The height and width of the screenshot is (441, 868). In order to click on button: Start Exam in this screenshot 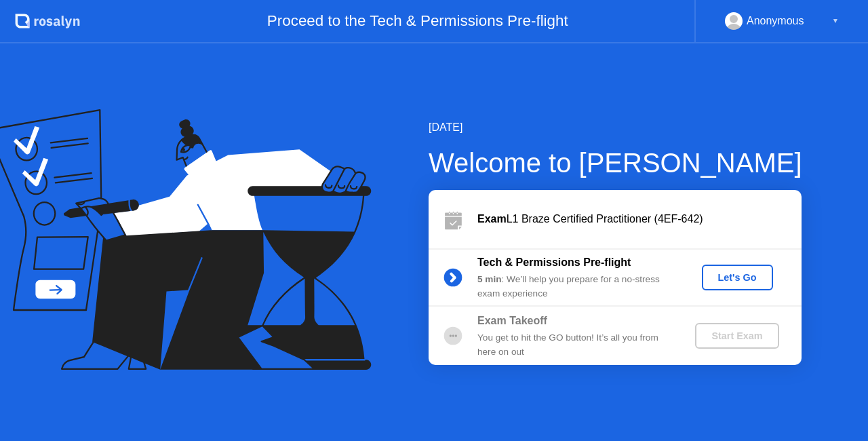, I will do `click(736, 336)`.